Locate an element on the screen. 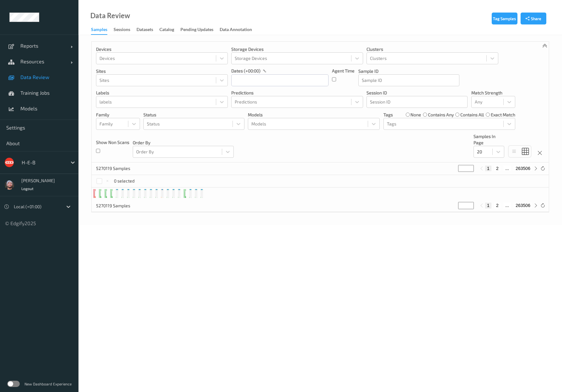 The width and height of the screenshot is (562, 392). label: none is located at coordinates (416, 115).